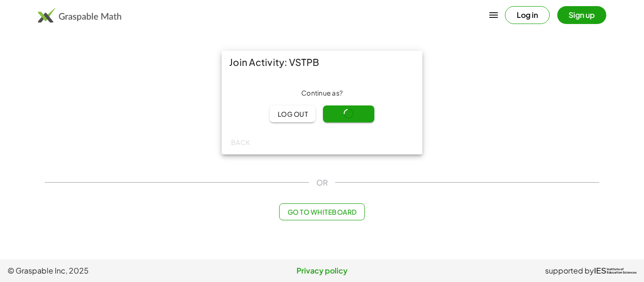 This screenshot has height=282, width=644. I want to click on button: Log out, so click(292, 114).